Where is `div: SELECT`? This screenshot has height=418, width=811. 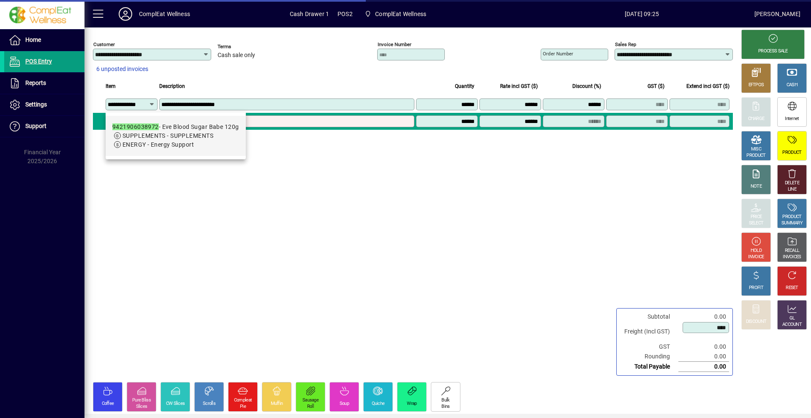
div: SELECT is located at coordinates (756, 223).